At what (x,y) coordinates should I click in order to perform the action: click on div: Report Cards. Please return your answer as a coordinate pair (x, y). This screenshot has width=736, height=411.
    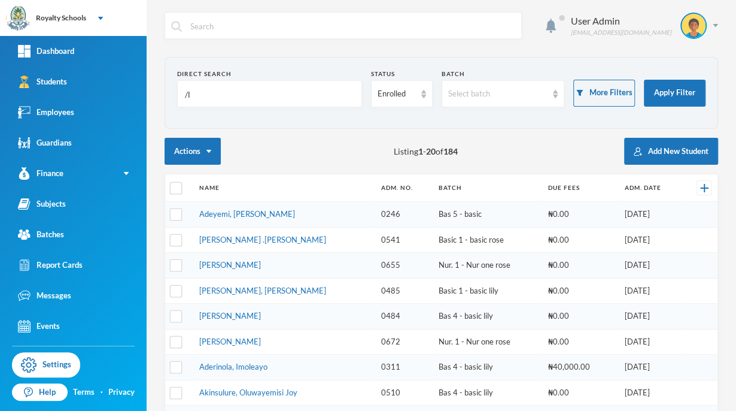
    Looking at the image, I should click on (50, 265).